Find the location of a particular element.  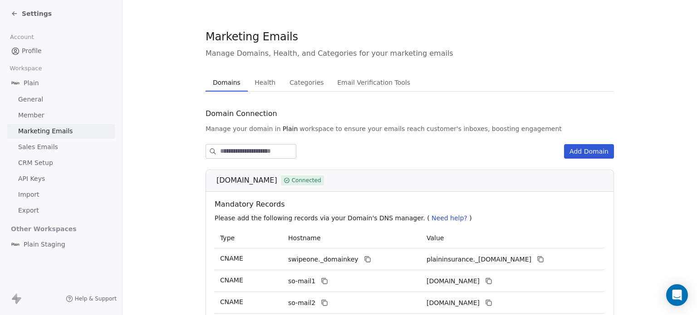

span: Domains is located at coordinates (226, 83).